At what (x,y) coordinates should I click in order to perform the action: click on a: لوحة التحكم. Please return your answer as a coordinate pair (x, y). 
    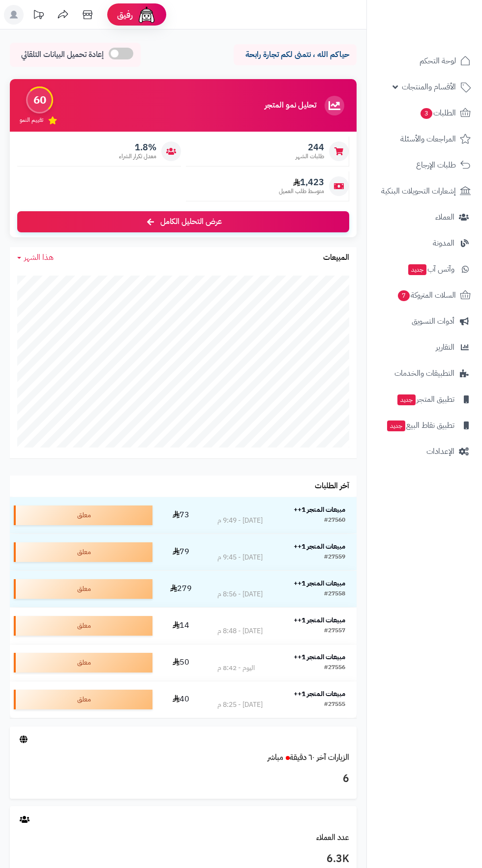
    Looking at the image, I should click on (424, 61).